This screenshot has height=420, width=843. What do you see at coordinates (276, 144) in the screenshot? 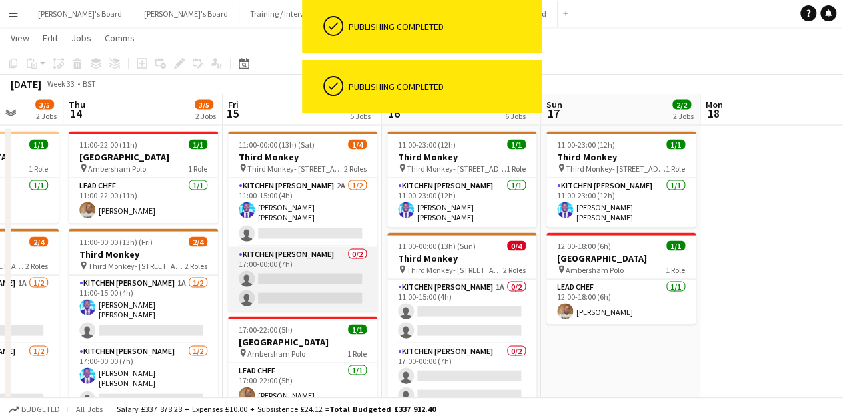
I see `span: 11:00-00:00 (13h) (Sat)` at bounding box center [276, 144].